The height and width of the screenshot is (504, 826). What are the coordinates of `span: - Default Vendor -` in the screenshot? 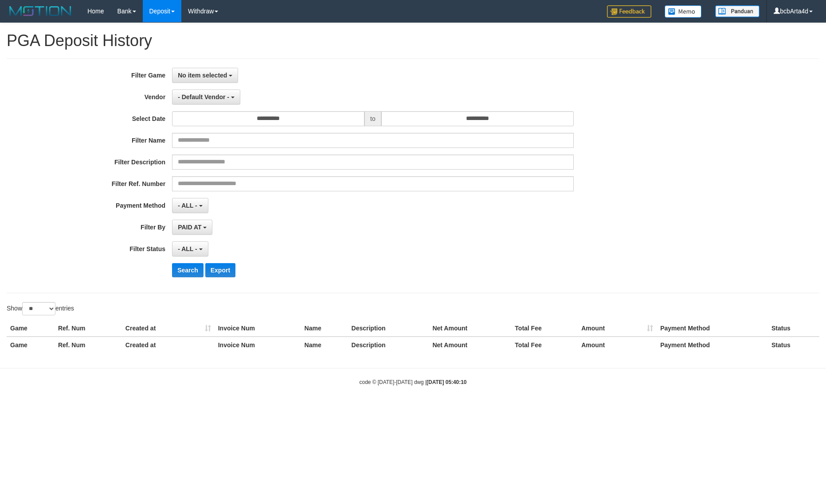 It's located at (204, 97).